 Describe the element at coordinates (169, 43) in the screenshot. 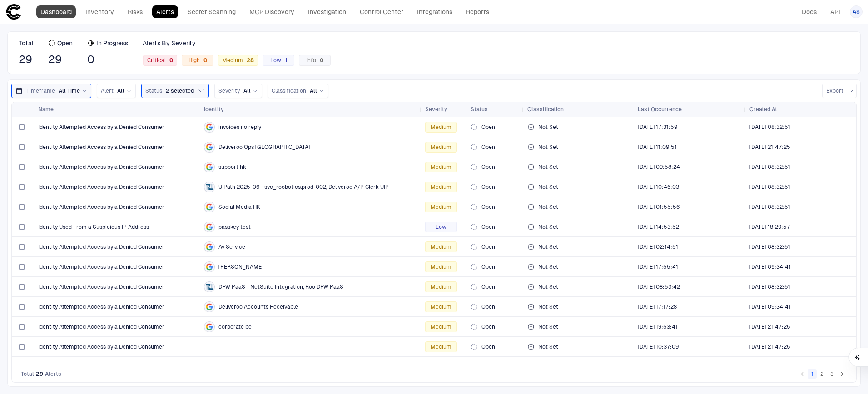

I see `span: Alerts By Severity` at that location.